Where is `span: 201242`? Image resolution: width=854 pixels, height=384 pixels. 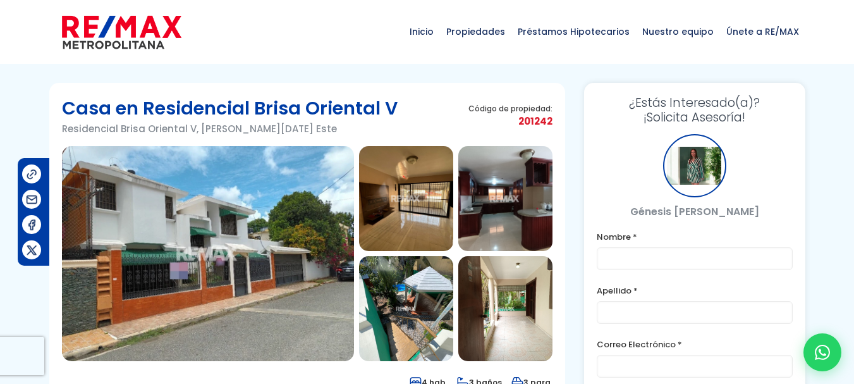 span: 201242 is located at coordinates (510, 121).